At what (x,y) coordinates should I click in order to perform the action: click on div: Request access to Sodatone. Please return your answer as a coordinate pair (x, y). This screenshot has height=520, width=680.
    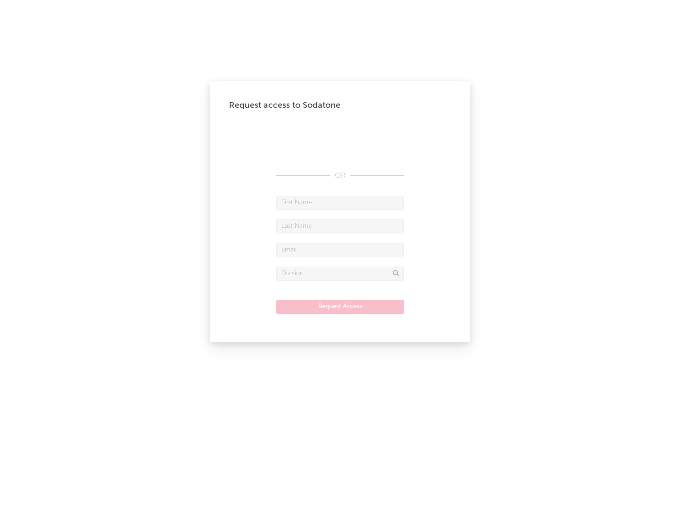
    Looking at the image, I should click on (340, 105).